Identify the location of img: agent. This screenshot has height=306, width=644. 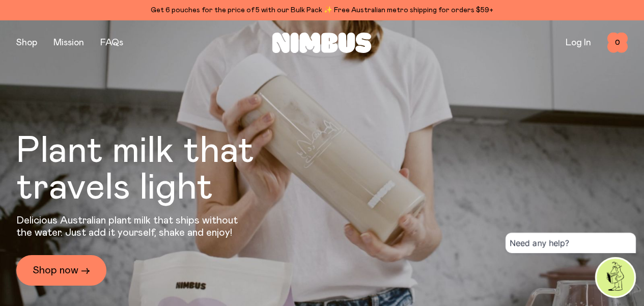
(615, 278).